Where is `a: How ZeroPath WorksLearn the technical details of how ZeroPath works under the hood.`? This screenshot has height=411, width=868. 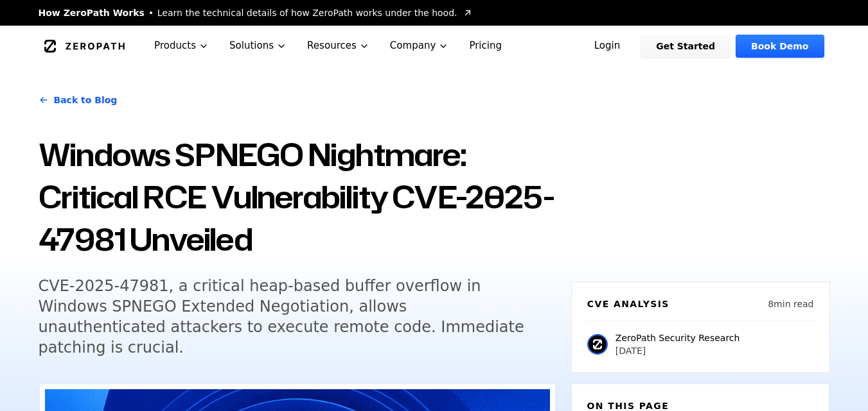
a: How ZeroPath WorksLearn the technical details of how ZeroPath works under the hood. is located at coordinates (256, 13).